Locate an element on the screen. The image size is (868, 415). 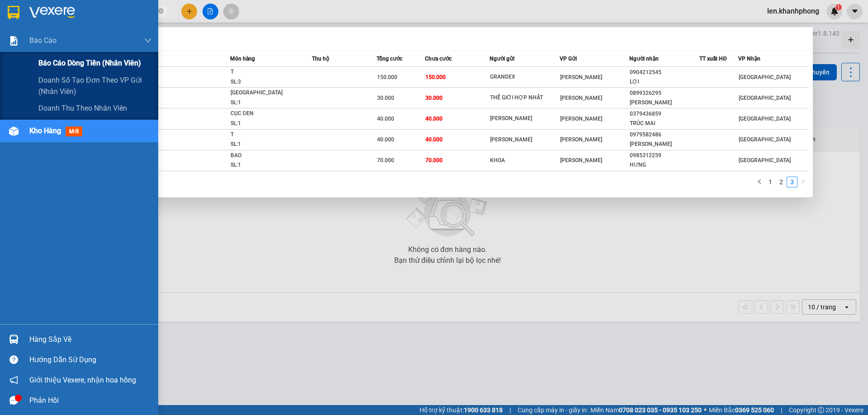
span: TT xuất HĐ is located at coordinates (713, 59).